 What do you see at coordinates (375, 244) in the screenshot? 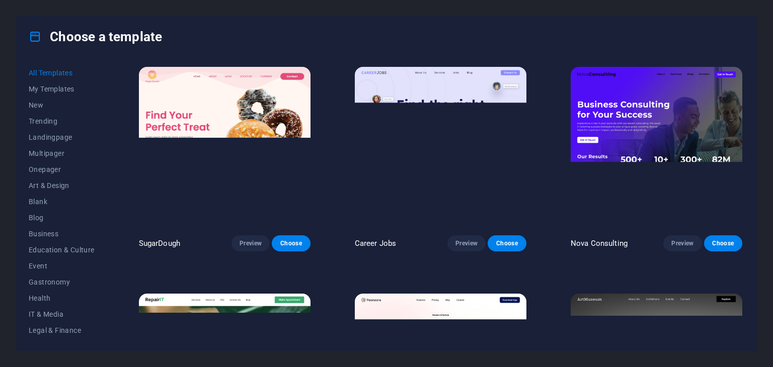
I see `p: Career Jobs` at bounding box center [375, 244].